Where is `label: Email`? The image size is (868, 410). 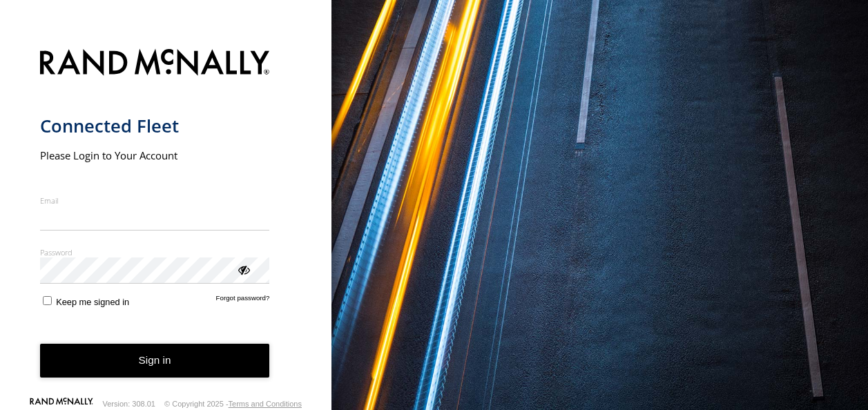
label: Email is located at coordinates (155, 201).